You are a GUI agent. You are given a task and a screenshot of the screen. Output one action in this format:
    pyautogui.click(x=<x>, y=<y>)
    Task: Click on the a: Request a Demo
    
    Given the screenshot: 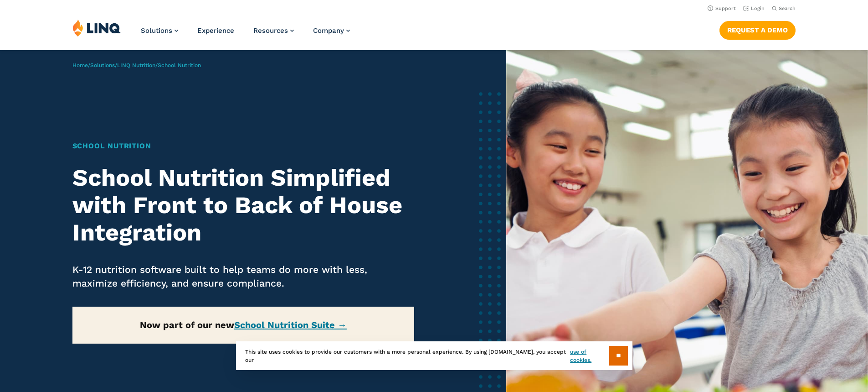 What is the action you would take?
    pyautogui.click(x=757, y=30)
    